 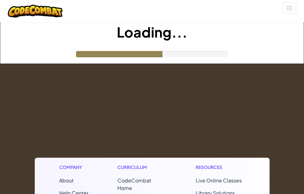 What do you see at coordinates (219, 181) in the screenshot?
I see `a: Live Online Classes` at bounding box center [219, 181].